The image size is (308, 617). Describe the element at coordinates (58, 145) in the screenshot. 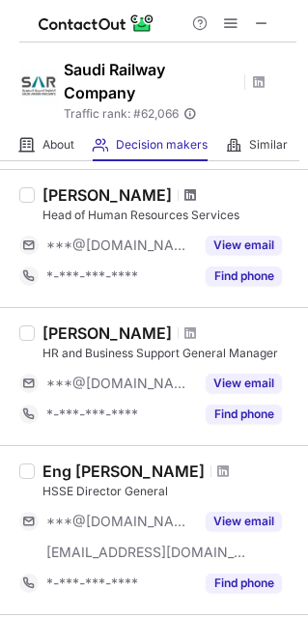

I see `span: About` at that location.